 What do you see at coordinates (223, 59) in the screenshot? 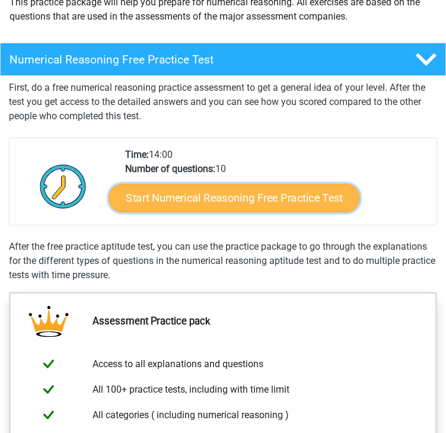
I see `a: Numerical Reasoning Free Practice Test` at bounding box center [223, 59].